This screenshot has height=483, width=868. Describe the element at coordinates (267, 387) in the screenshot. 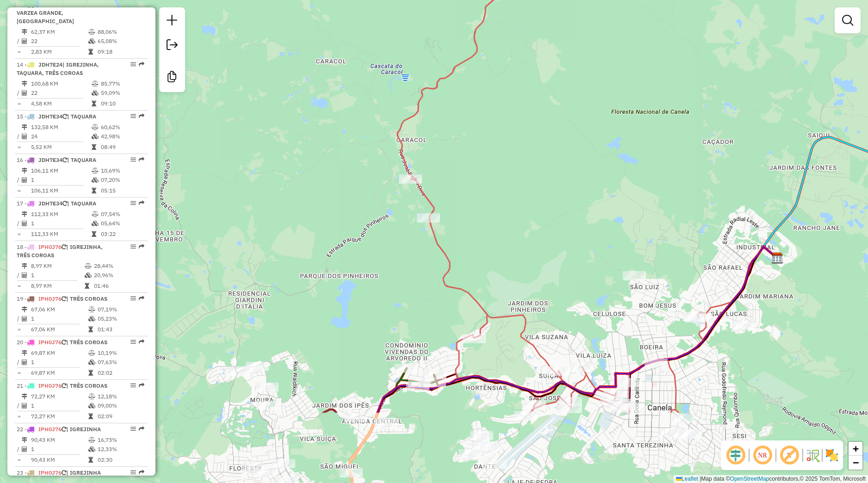

I see `div: Atividade não roteirizada - MERC NAPOLITANO II` at that location.